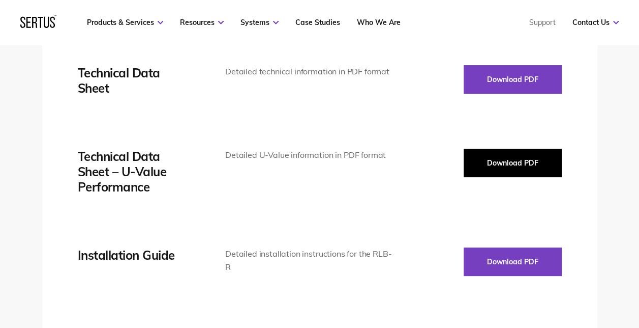 The width and height of the screenshot is (639, 328). What do you see at coordinates (596, 22) in the screenshot?
I see `a: Contact Us` at bounding box center [596, 22].